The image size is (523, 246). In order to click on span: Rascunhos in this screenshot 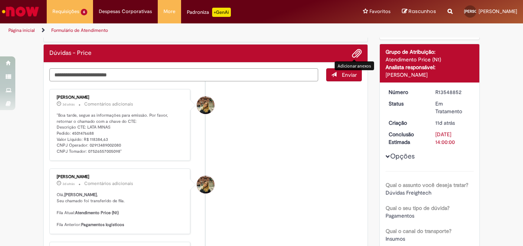, I will do `click(422, 11)`.